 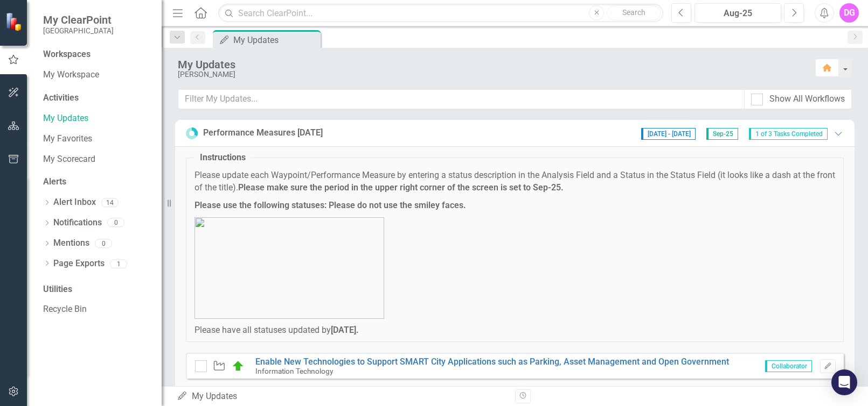 I want to click on div: Utilities, so click(x=97, y=290).